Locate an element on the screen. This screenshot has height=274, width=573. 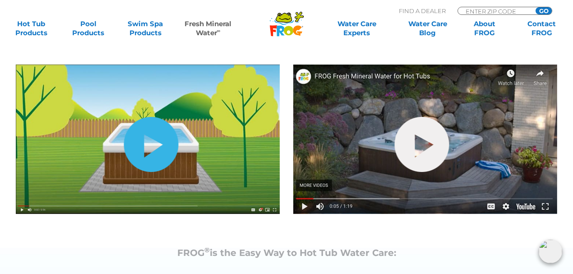
a: PoolProducts is located at coordinates (88, 28).